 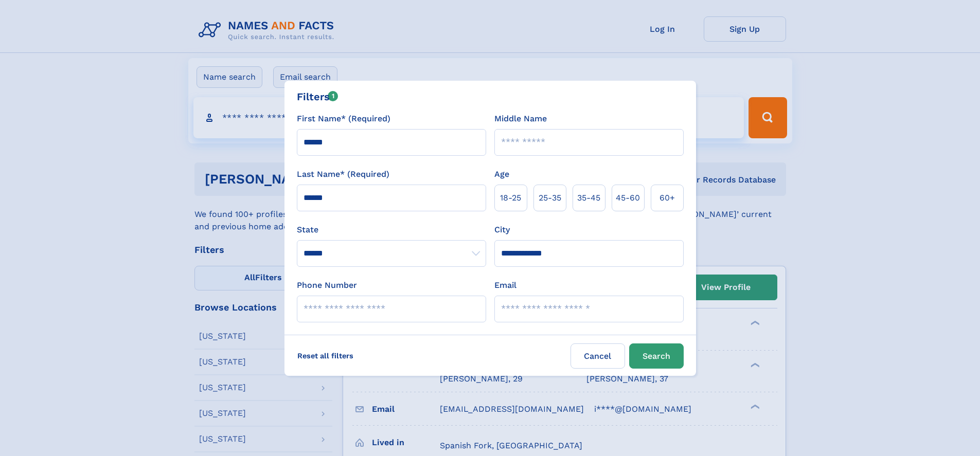 I want to click on label: Reset all filters, so click(x=325, y=356).